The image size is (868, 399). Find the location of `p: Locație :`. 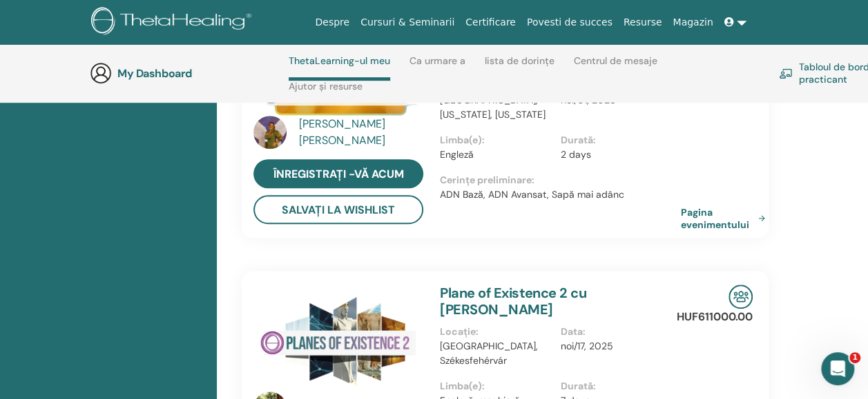

p: Locație : is located at coordinates (496, 332).